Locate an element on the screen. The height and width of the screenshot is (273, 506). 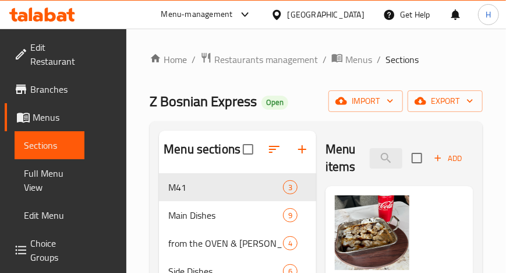
span: Add item is located at coordinates (448, 158).